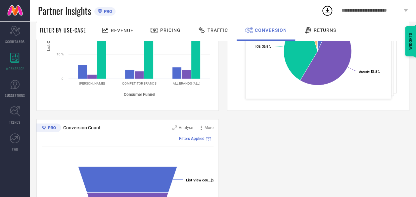  I want to click on span: Returns, so click(325, 30).